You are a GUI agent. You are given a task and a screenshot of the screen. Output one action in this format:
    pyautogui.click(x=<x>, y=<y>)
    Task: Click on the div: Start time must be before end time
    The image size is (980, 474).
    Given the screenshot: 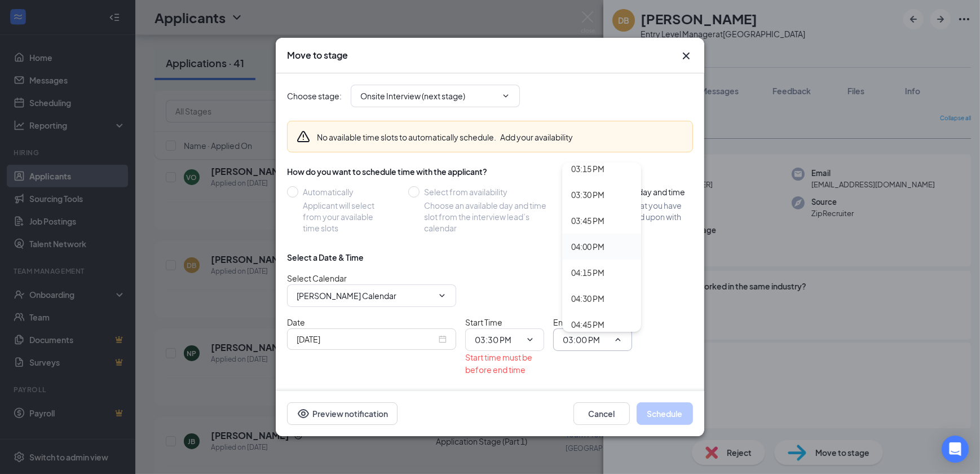 What is the action you would take?
    pyautogui.click(x=505, y=363)
    